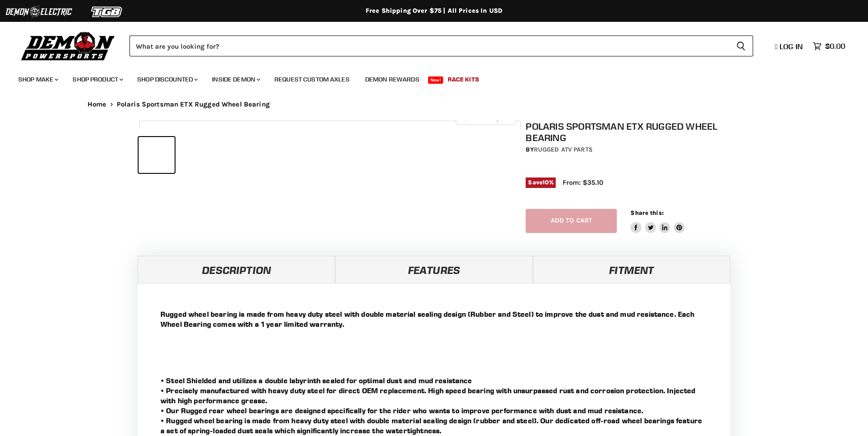 This screenshot has height=436, width=868. I want to click on a: Inside Demon, so click(235, 79).